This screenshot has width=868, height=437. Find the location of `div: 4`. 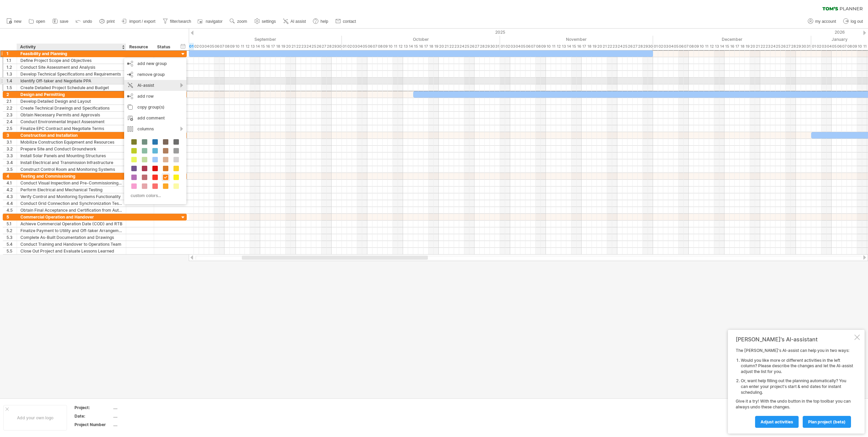

div: 4 is located at coordinates (11, 176).